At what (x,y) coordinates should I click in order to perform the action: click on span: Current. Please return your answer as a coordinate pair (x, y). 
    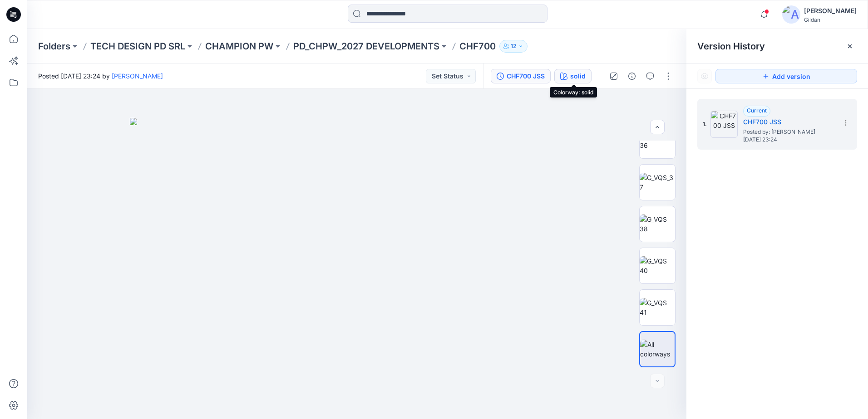
    Looking at the image, I should click on (757, 110).